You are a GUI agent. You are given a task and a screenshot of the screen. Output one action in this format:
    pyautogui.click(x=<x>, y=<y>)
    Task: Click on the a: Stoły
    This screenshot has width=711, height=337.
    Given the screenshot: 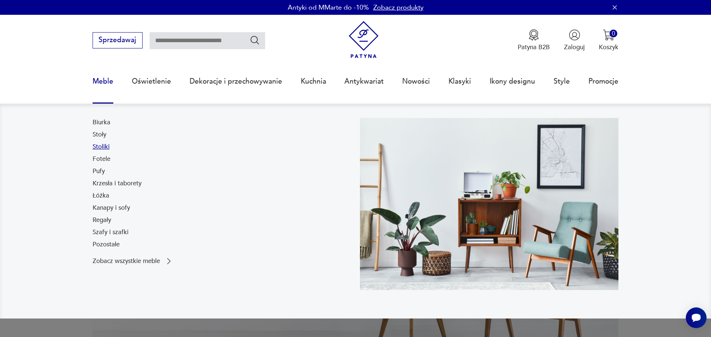 What is the action you would take?
    pyautogui.click(x=99, y=135)
    